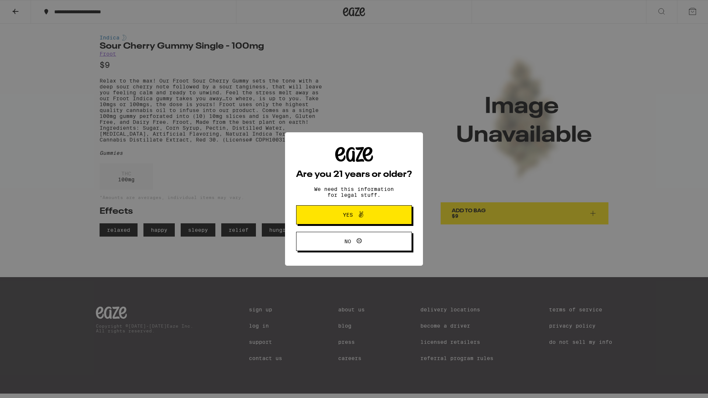 The height and width of the screenshot is (398, 708). I want to click on h2: Are you 21 years or older?, so click(354, 175).